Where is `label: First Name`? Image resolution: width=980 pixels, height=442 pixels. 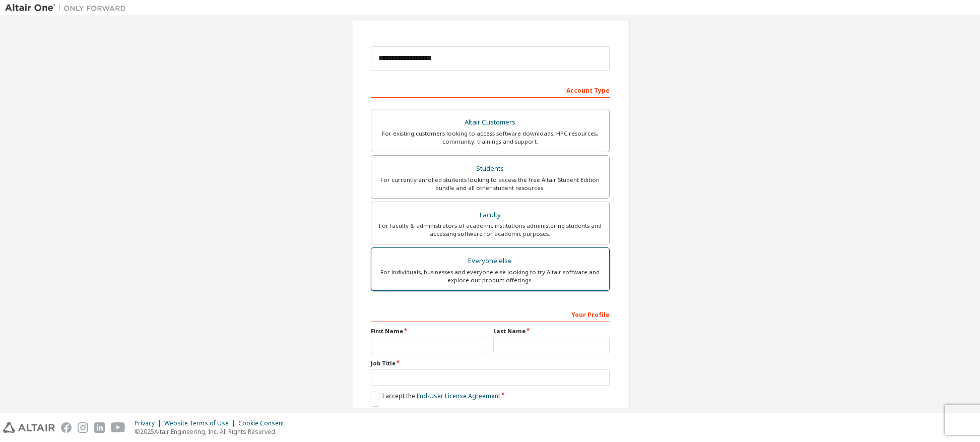
label: First Name is located at coordinates (429, 331).